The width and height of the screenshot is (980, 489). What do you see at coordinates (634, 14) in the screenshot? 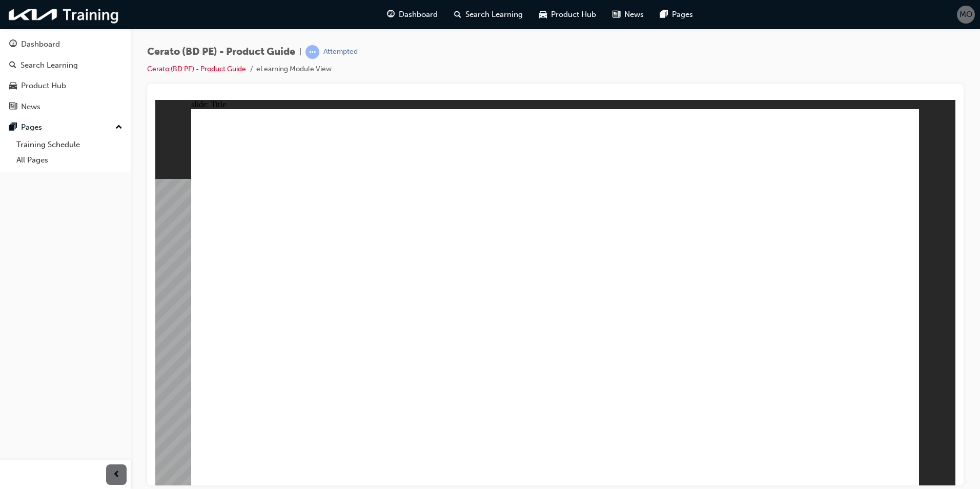
I see `span: News` at bounding box center [634, 14].